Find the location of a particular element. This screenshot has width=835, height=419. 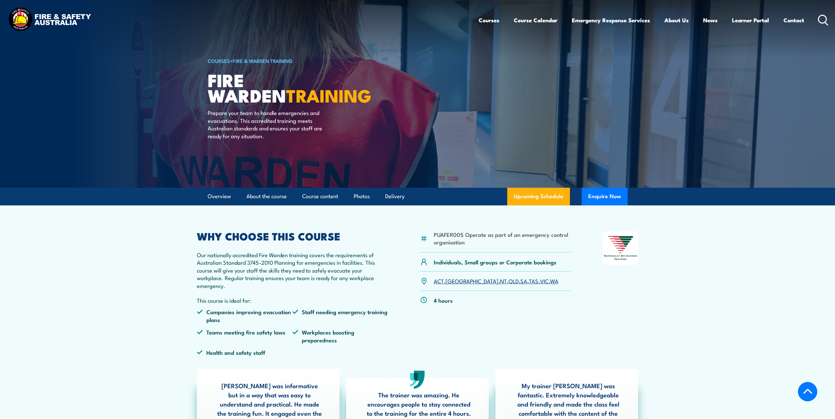

h2: WHY CHOOSE THIS COURSE is located at coordinates (292, 236).